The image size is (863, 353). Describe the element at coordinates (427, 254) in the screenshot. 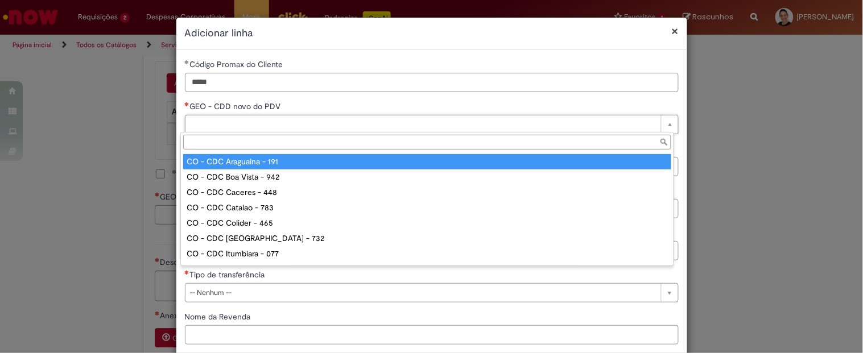

I see `div: CO - CDC Itumbiara - 077` at that location.